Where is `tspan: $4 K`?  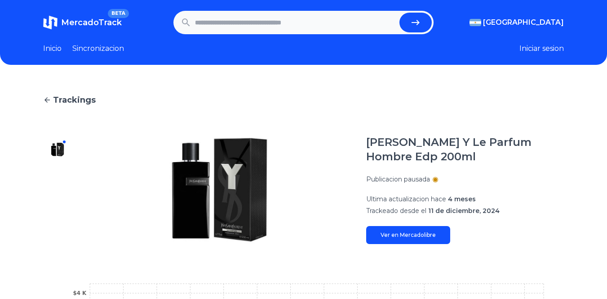 tspan: $4 K is located at coordinates (80, 293).